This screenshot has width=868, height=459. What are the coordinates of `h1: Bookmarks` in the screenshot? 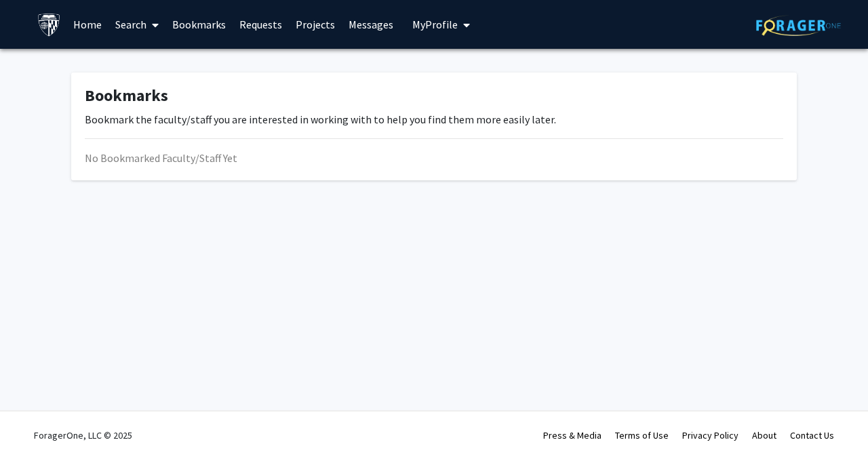 It's located at (434, 96).